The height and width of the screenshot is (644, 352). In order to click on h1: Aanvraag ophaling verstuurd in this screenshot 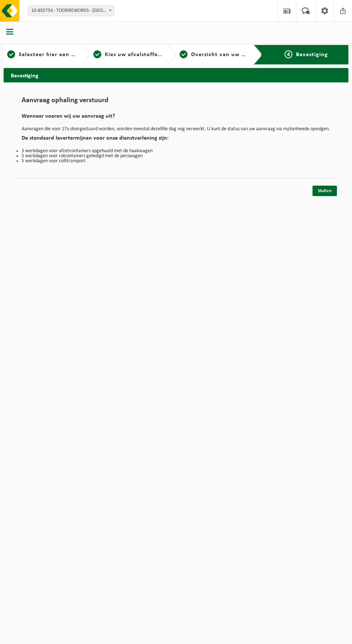, I will do `click(176, 102)`.